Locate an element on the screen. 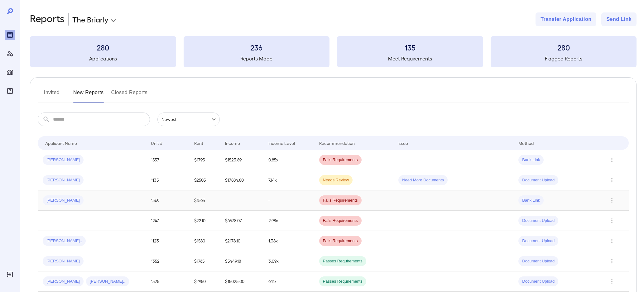 The height and width of the screenshot is (292, 644). h5: Flagged Reports is located at coordinates (564, 59).